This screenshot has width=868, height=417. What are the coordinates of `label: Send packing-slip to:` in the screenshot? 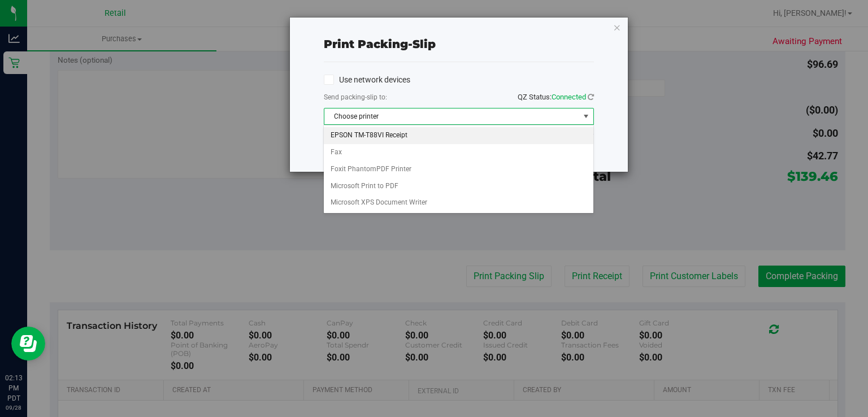 It's located at (355, 97).